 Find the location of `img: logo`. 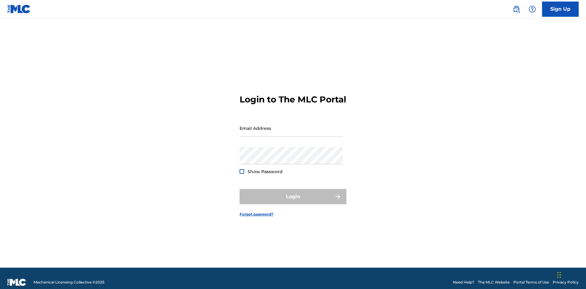

img: logo is located at coordinates (17, 282).